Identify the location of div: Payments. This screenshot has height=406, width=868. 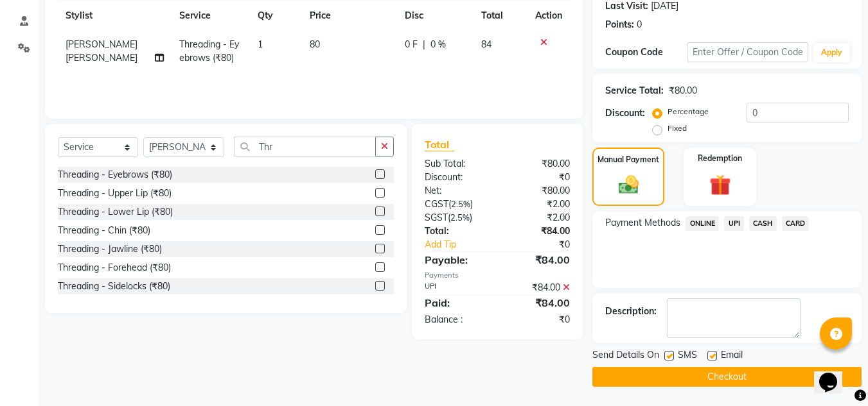
(498, 275).